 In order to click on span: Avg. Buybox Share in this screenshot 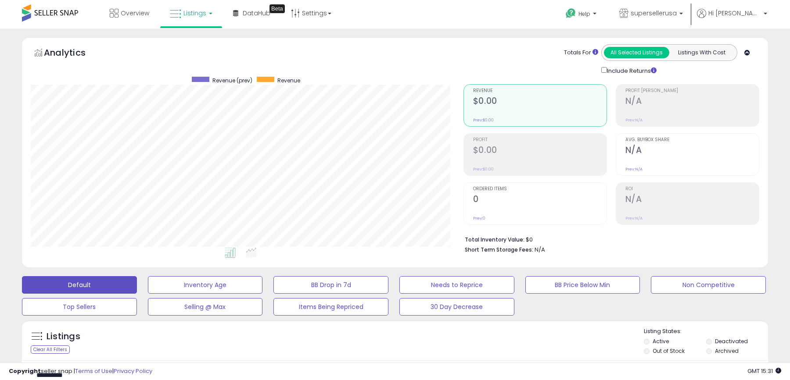, I will do `click(692, 140)`.